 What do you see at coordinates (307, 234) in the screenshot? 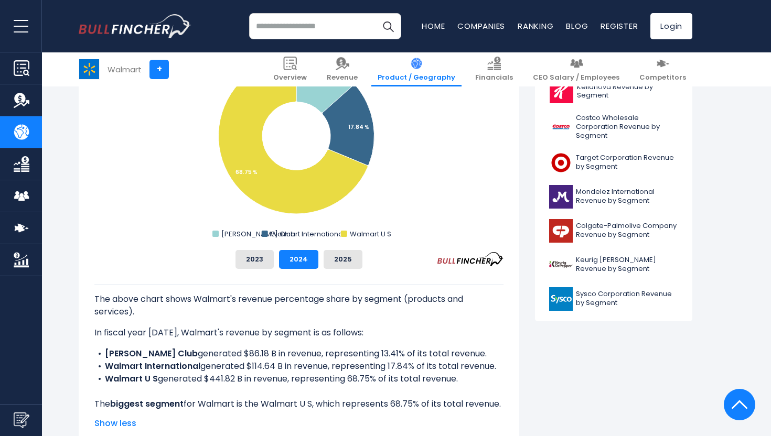
I see `text: Walmart International` at bounding box center [307, 234].